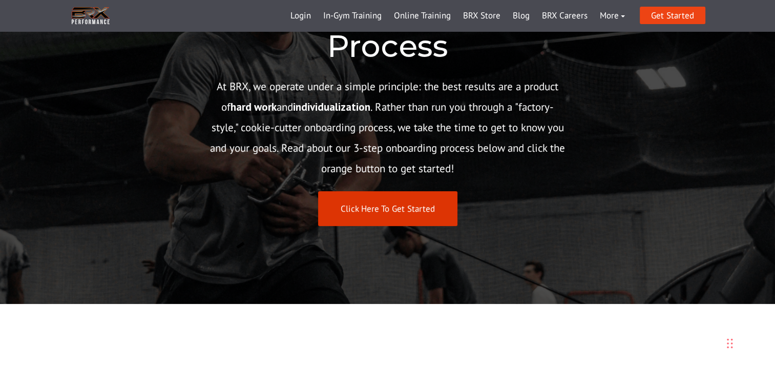 This screenshot has height=367, width=775. I want to click on a: BRX Store, so click(481, 16).